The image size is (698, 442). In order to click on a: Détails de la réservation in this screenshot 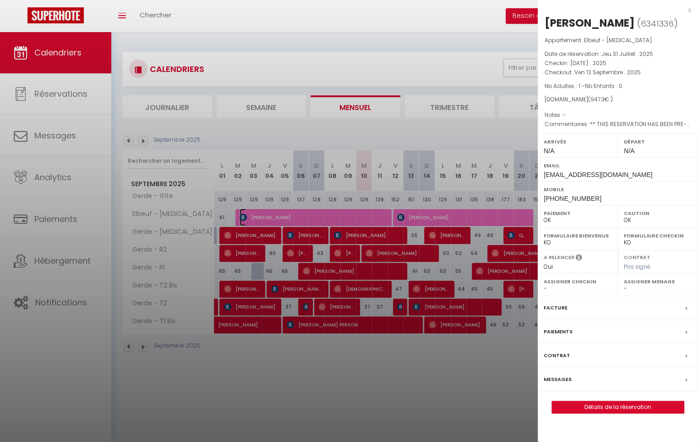, I will do `click(618, 407)`.